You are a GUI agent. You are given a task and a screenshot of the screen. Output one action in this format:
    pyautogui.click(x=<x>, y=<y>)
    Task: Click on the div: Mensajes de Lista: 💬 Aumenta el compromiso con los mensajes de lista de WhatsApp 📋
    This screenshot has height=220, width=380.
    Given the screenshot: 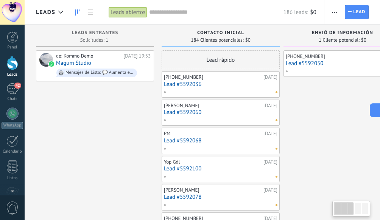 What is the action you would take?
    pyautogui.click(x=99, y=73)
    